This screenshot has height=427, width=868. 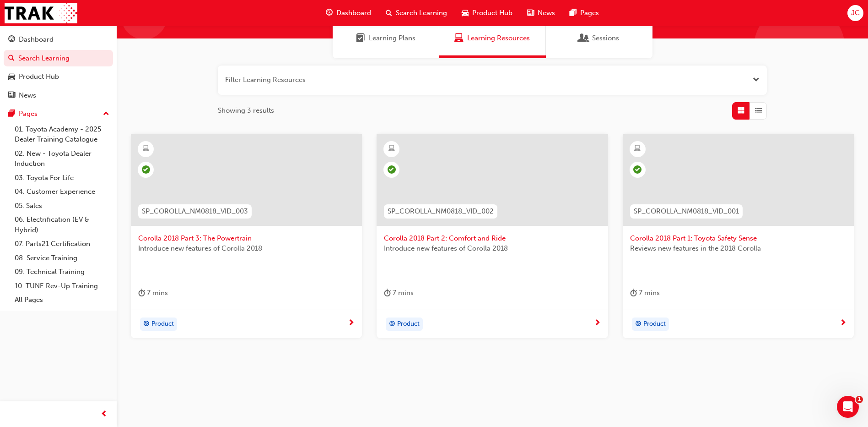 What do you see at coordinates (546, 13) in the screenshot?
I see `span: News` at bounding box center [546, 13].